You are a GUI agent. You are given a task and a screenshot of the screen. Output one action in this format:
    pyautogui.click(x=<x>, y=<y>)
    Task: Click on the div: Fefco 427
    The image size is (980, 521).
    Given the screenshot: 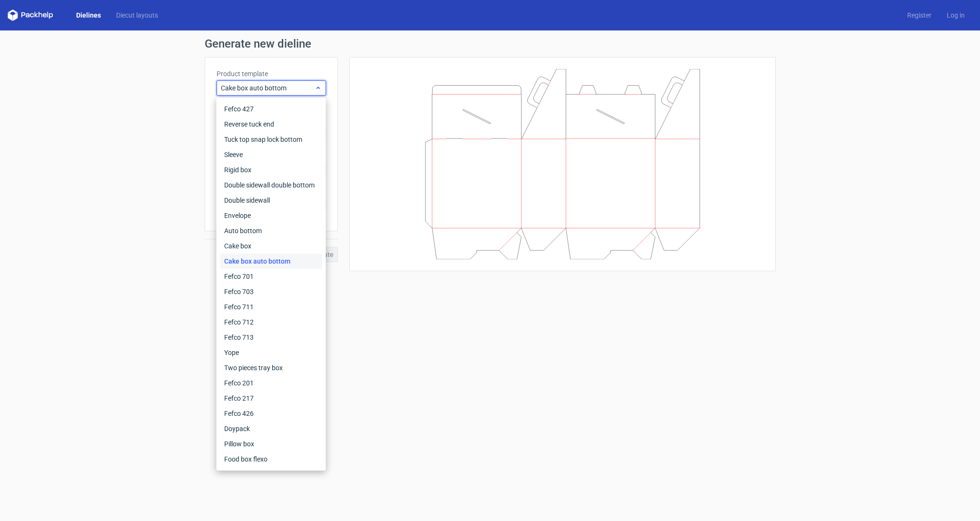 What is the action you would take?
    pyautogui.click(x=271, y=109)
    